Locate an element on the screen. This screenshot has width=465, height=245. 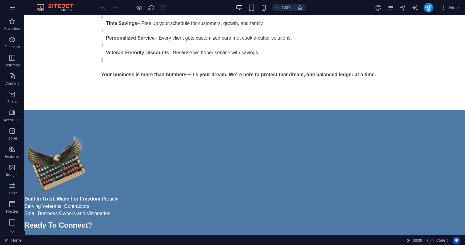
i: Reload page is located at coordinates (151, 8).